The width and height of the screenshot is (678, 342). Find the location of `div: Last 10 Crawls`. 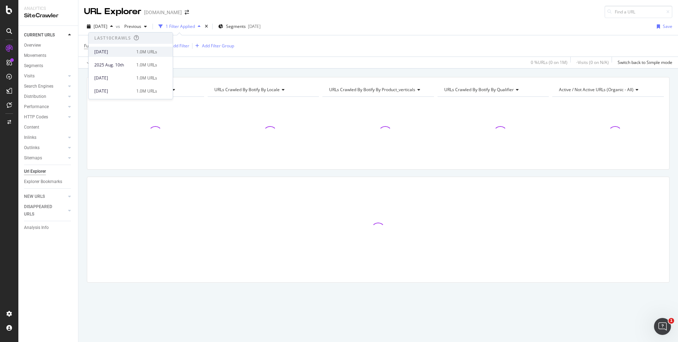

div: Last 10 Crawls is located at coordinates (113, 38).